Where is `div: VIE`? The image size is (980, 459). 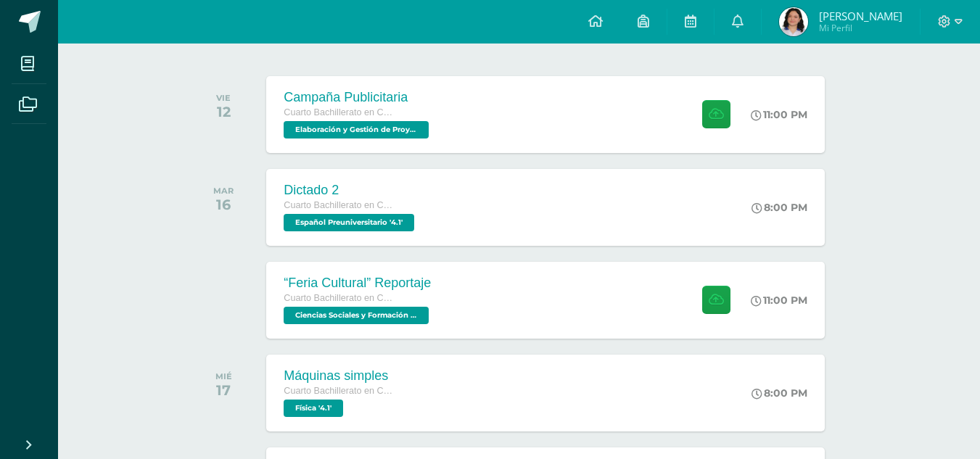 div: VIE is located at coordinates (223, 98).